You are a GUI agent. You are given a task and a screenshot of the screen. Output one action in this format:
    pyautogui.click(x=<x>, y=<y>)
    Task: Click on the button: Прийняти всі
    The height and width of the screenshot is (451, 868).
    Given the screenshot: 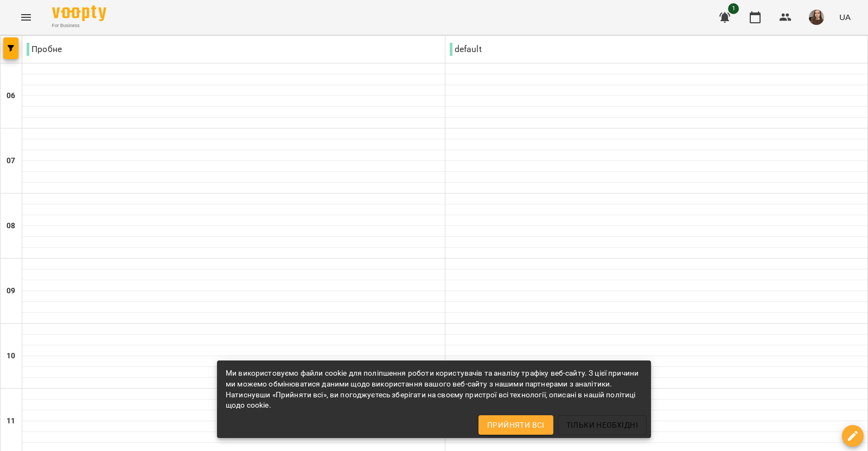 What is the action you would take?
    pyautogui.click(x=516, y=425)
    